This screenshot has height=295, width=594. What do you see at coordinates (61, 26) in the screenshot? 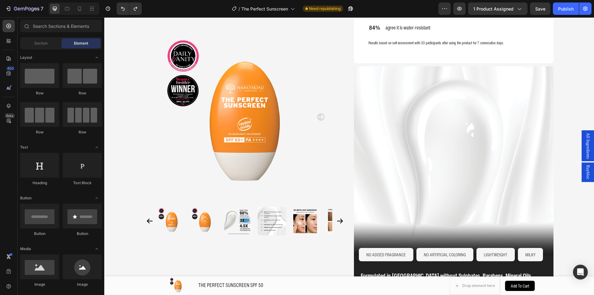
I see `input: Search Sections & Elements` at bounding box center [61, 26].